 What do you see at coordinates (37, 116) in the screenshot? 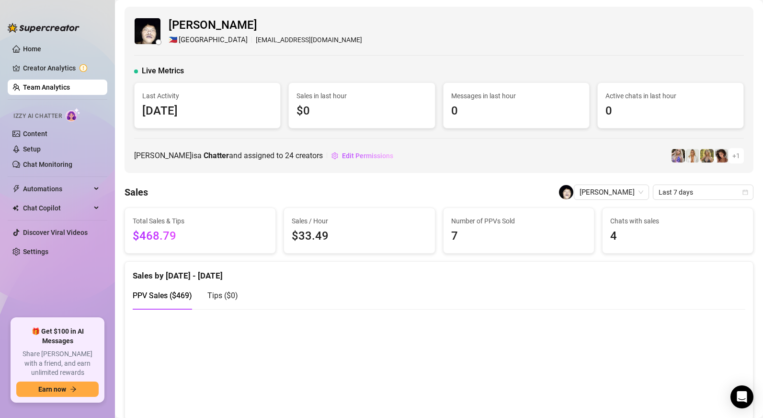
I see `span: Izzy AI Chatter` at bounding box center [37, 116].